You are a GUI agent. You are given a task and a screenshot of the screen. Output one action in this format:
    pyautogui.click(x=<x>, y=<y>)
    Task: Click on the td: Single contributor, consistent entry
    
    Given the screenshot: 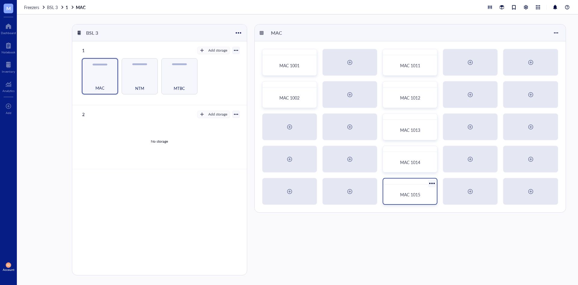 What is the action you would take?
    pyautogui.click(x=431, y=57)
    